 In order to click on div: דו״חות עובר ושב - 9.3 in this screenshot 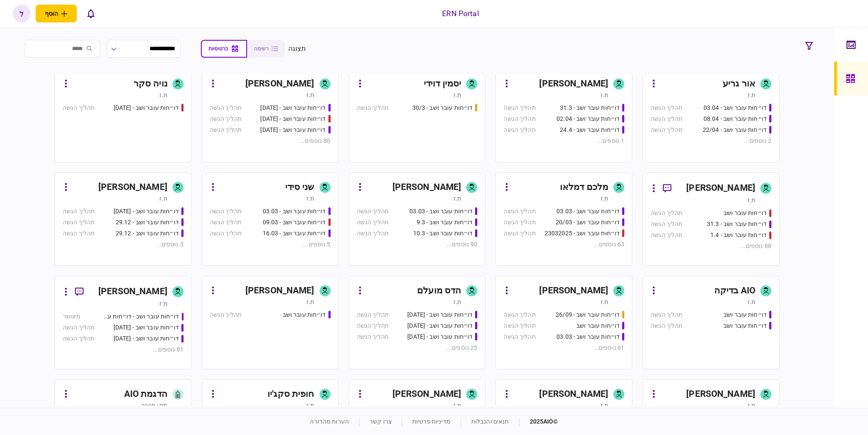, I will do `click(445, 222)`.